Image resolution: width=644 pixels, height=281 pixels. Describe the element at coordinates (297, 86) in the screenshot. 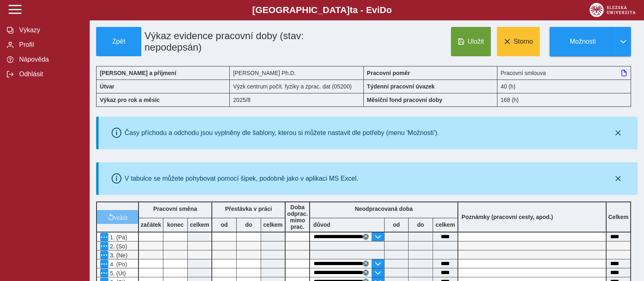

I see `div: Výzk centrum počít. fyziky a zprac. dat (05200)` at that location.